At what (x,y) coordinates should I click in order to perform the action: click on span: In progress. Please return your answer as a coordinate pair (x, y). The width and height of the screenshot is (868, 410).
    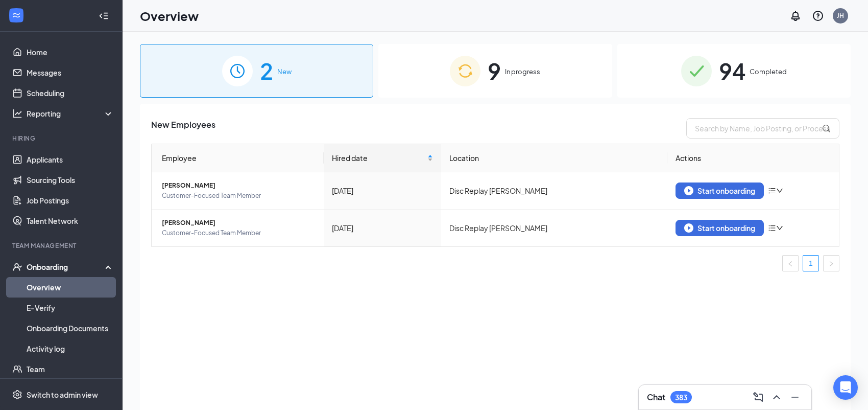
    Looking at the image, I should click on (522, 72).